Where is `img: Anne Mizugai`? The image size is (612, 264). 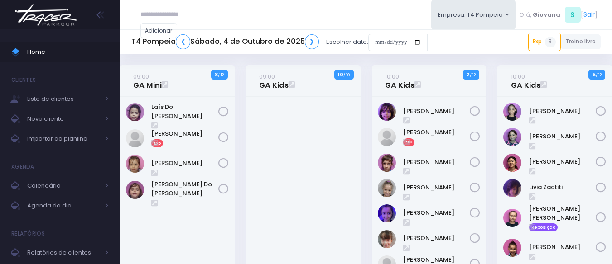
img: Anne Mizugai is located at coordinates (387, 137).